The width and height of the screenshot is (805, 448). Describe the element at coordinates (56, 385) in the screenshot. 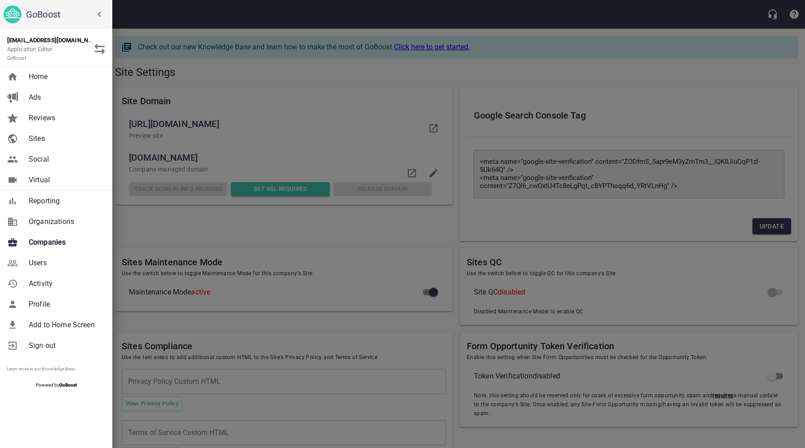

I see `span: Powered by` at that location.